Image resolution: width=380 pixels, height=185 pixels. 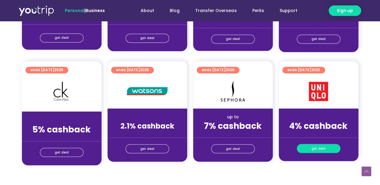 I want to click on span: Personal, so click(x=75, y=11).